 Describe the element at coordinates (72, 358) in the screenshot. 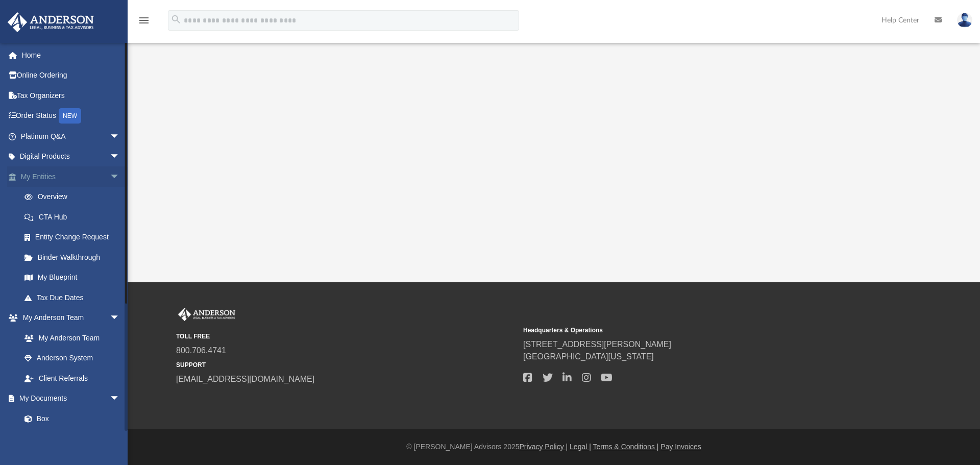

I see `a: Anderson System` at that location.